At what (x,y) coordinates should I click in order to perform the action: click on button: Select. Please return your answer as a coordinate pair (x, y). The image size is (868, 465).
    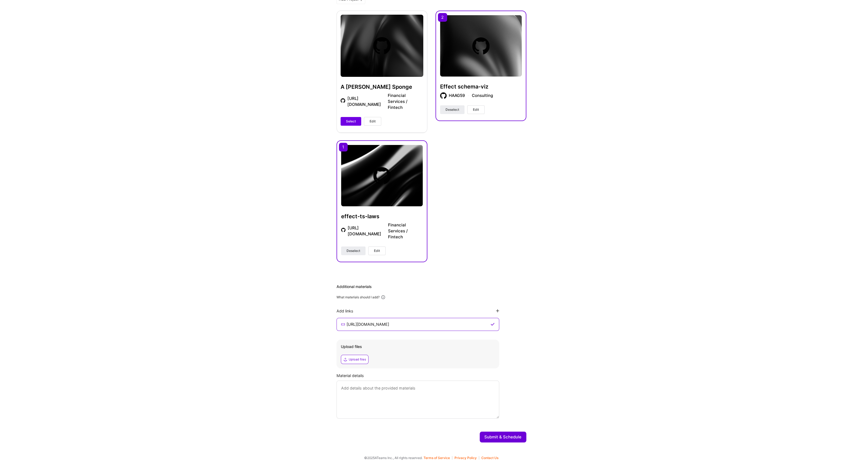
    Looking at the image, I should click on (351, 122).